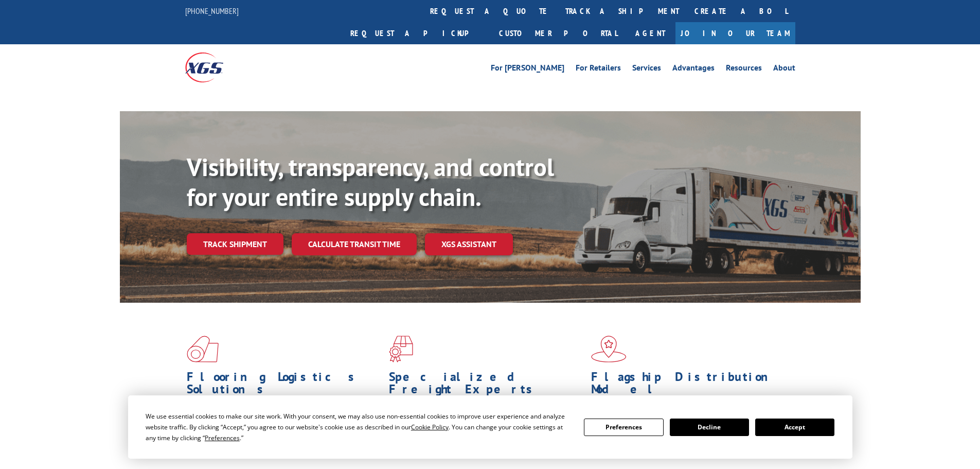 The height and width of the screenshot is (469, 980). What do you see at coordinates (354, 244) in the screenshot?
I see `a: Calculate transit time` at bounding box center [354, 244].